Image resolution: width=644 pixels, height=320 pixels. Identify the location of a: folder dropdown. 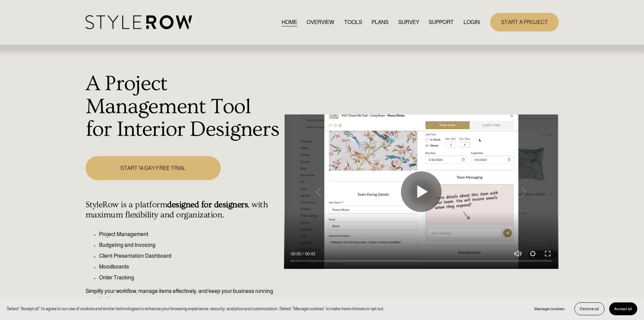
(441, 22).